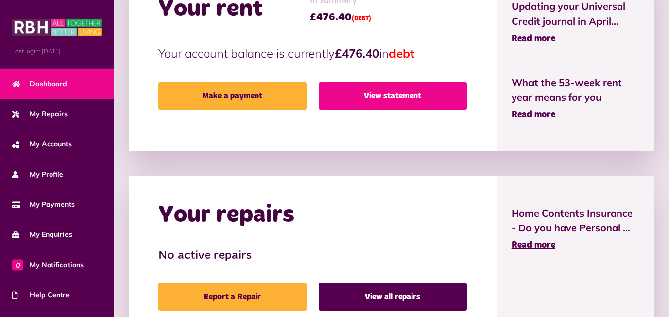 This screenshot has width=669, height=317. Describe the element at coordinates (40, 84) in the screenshot. I see `span: Dashboard` at that location.